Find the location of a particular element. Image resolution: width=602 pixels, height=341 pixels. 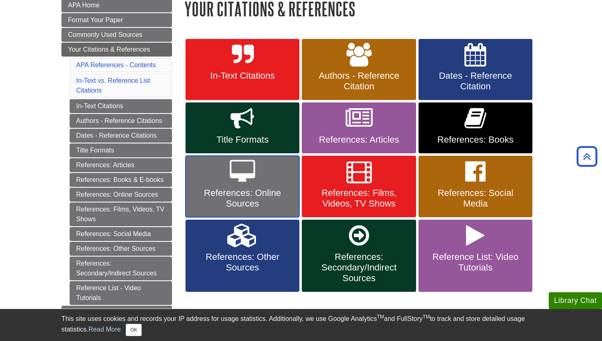

a: Back to Top is located at coordinates (587, 156).